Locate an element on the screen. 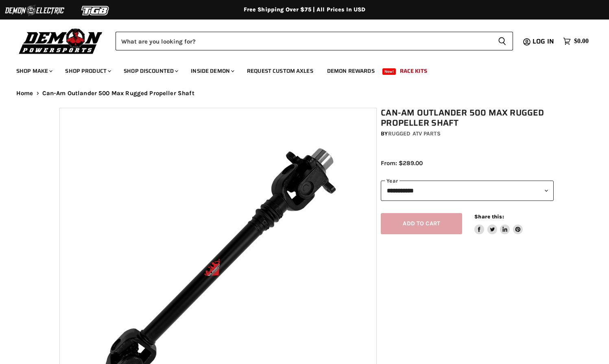 The image size is (609, 364). a: Shop Product is located at coordinates (87, 71).